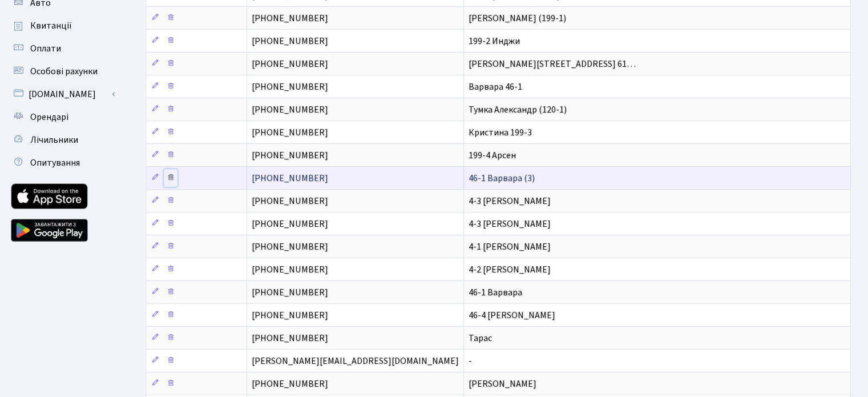  What do you see at coordinates (501, 178) in the screenshot?
I see `span: 46-1 Варвара (3)` at bounding box center [501, 178].